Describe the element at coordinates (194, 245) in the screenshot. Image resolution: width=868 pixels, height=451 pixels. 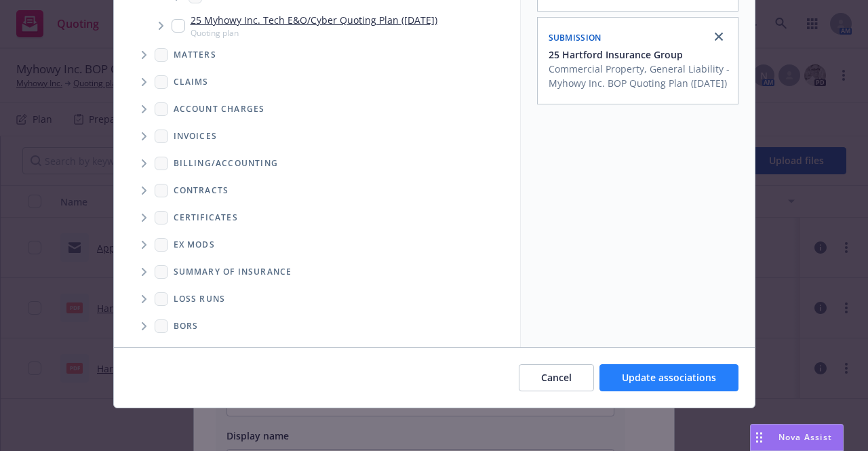
I see `span: Ex Mods` at that location.